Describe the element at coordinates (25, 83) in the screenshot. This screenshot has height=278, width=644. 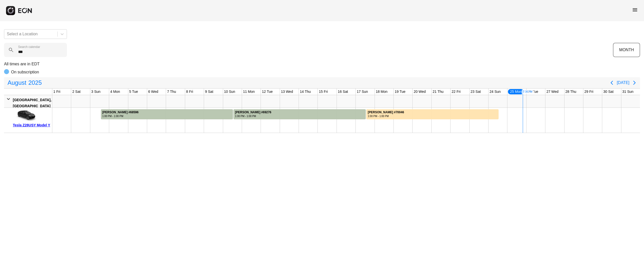
I see `button: August2025` at that location.